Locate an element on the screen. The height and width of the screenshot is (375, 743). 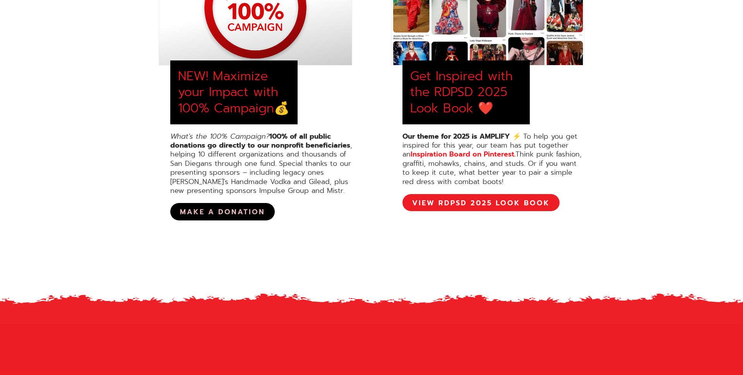
a: Inspiration Board on Pinterest. is located at coordinates (463, 154).